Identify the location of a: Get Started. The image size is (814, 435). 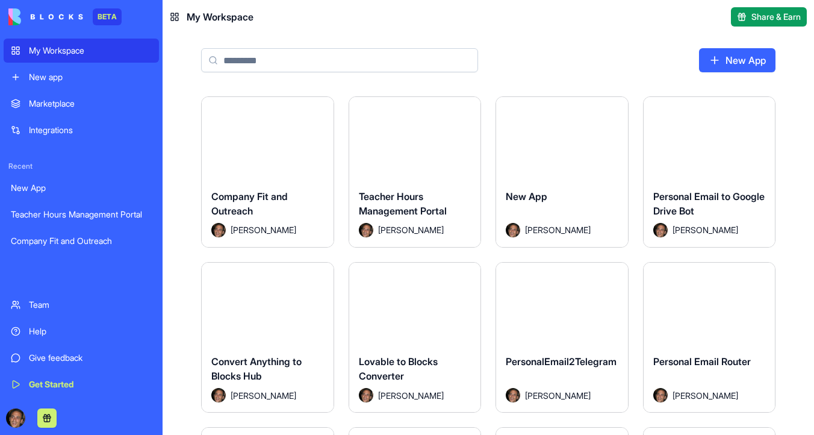
(81, 384).